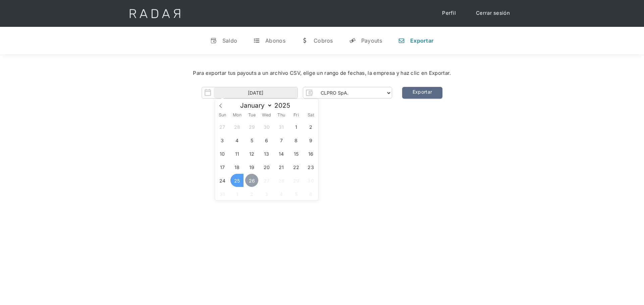  Describe the element at coordinates (296, 194) in the screenshot. I see `span: September 5, 2025` at that location.